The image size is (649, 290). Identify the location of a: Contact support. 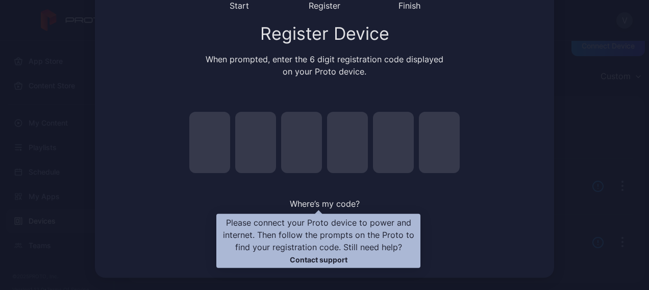
(318, 259).